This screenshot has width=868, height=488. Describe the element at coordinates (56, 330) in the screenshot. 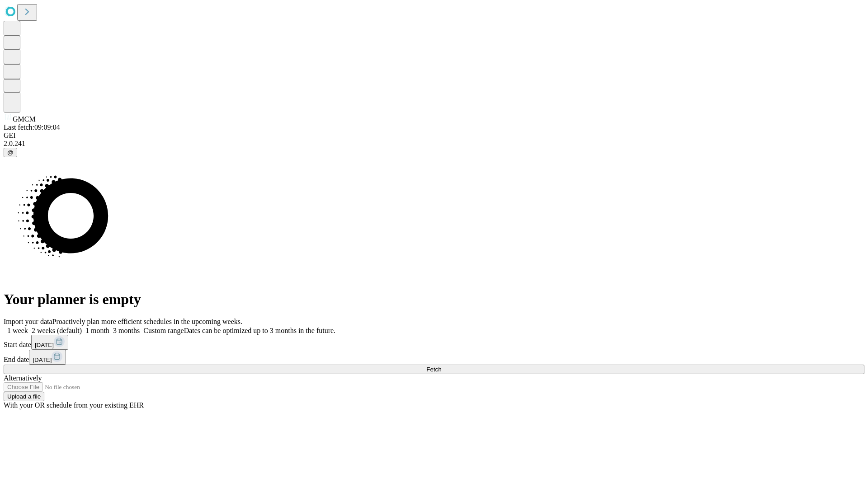

I see `span: 2 weeks (default)` at that location.